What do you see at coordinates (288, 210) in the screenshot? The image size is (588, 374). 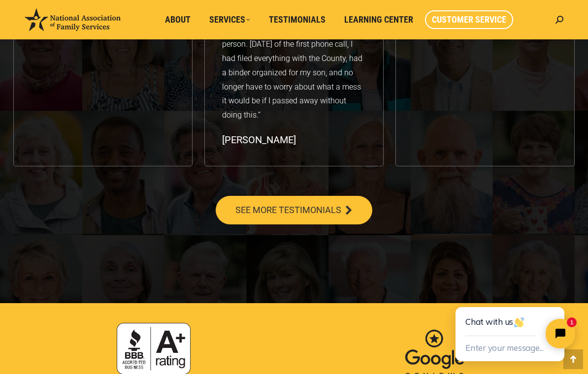 I see `span: SEE MORE TESTIMONIALS` at bounding box center [288, 210].